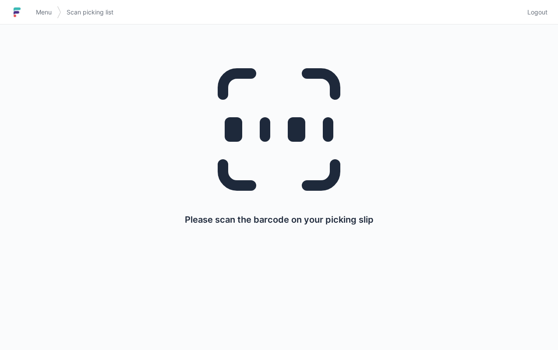 The height and width of the screenshot is (350, 558). Describe the element at coordinates (90, 12) in the screenshot. I see `a: Scan picking list` at that location.